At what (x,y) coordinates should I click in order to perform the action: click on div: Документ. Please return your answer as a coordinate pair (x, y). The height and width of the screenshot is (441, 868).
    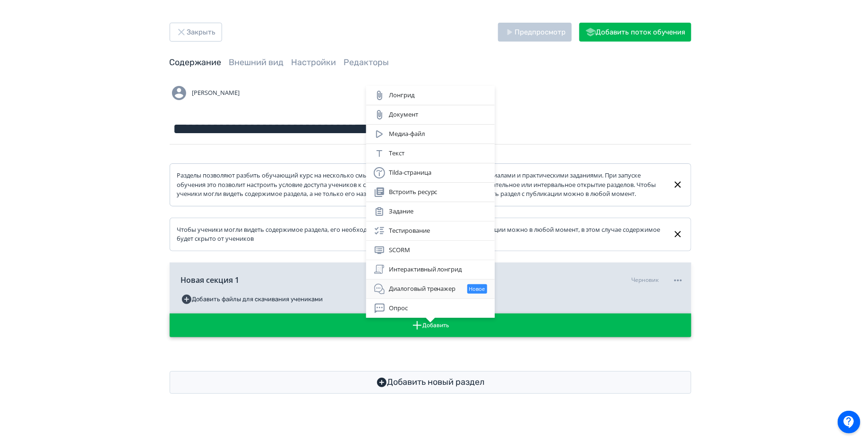
    Looking at the image, I should click on (430, 114).